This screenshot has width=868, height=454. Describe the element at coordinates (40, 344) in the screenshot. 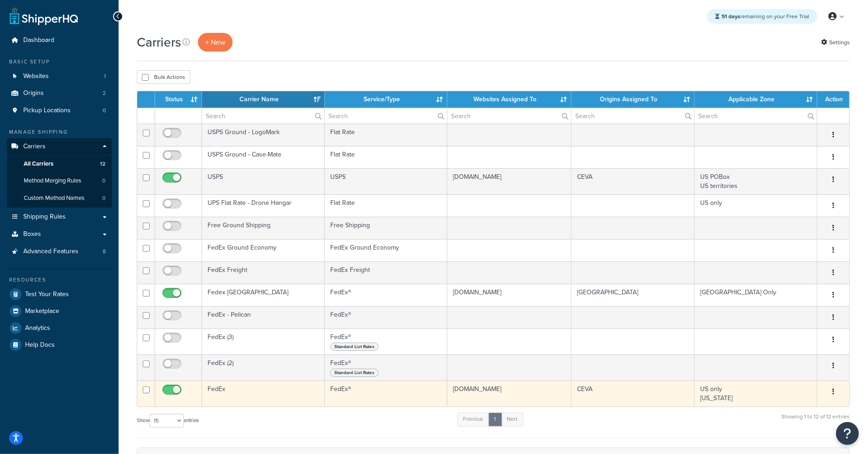

I see `span: Help Docs` at that location.